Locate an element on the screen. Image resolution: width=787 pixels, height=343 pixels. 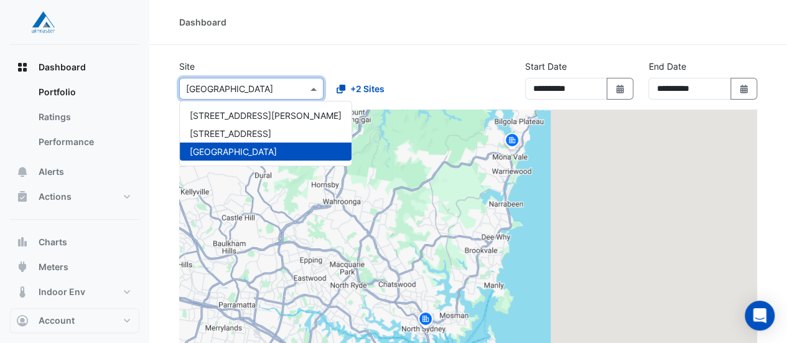
button: Meters is located at coordinates (75, 267).